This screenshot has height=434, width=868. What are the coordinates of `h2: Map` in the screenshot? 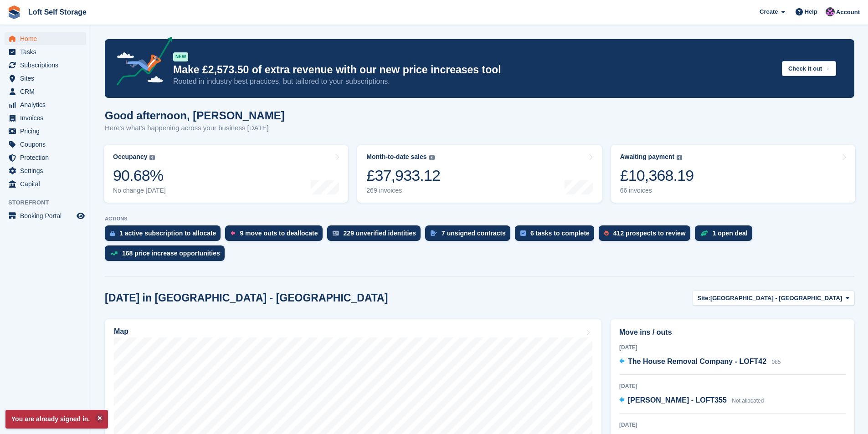 It's located at (121, 331).